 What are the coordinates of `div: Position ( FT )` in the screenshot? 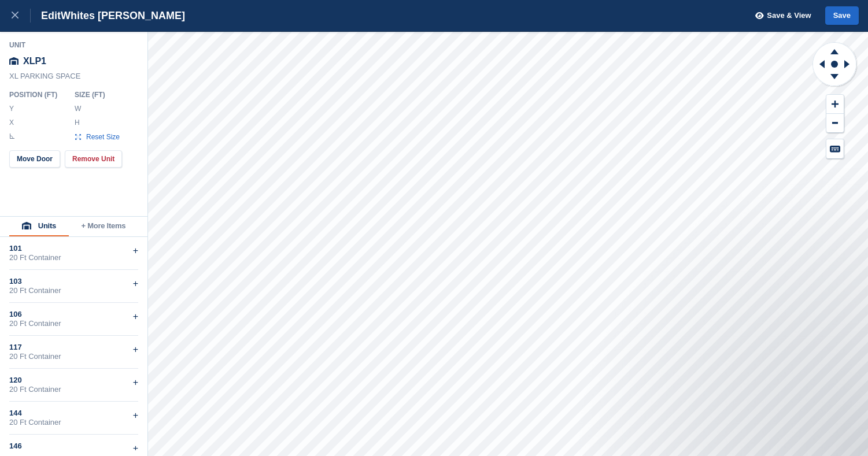 It's located at (37, 95).